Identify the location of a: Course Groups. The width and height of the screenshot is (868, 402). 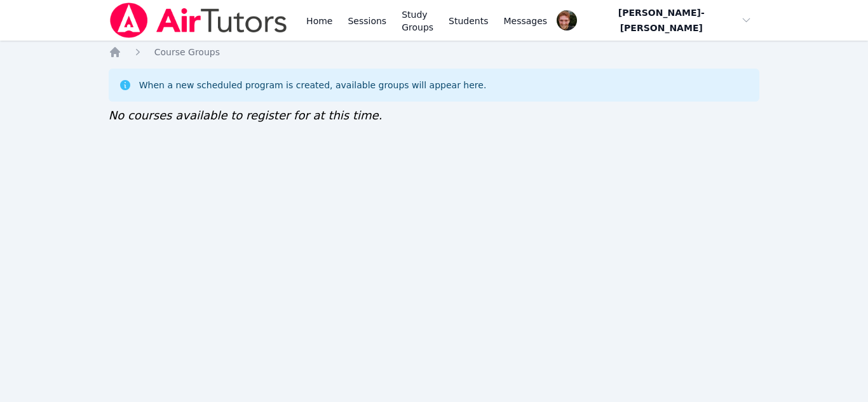
(187, 52).